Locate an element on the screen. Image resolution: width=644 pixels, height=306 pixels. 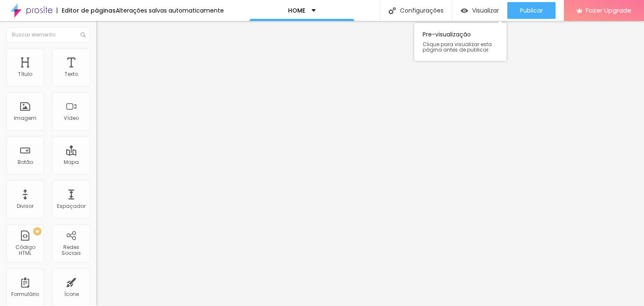
div: Texto is located at coordinates (71, 74).